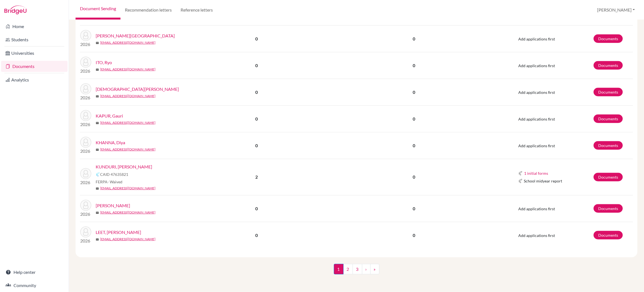 The width and height of the screenshot is (644, 292). Describe the element at coordinates (338, 270) in the screenshot. I see `span: 1` at that location.